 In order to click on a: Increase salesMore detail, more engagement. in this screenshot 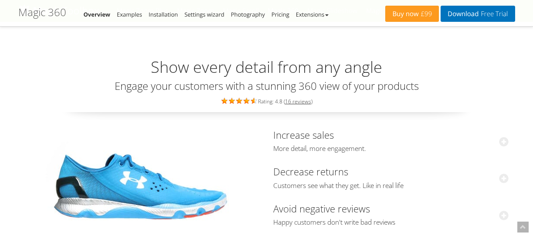, I will do `click(391, 140)`.